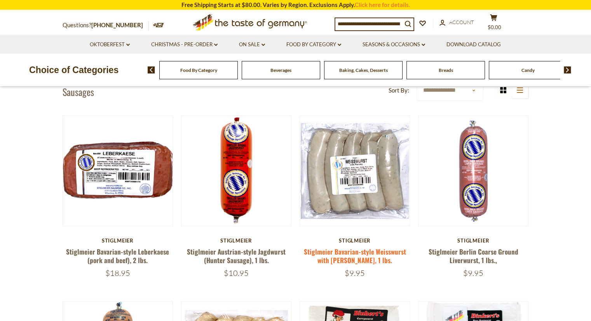 The height and width of the screenshot is (321, 591). I want to click on img: Stiglmeier Bavarian-style Weisswurst with Parsley, 1 lbs., so click(355, 171).